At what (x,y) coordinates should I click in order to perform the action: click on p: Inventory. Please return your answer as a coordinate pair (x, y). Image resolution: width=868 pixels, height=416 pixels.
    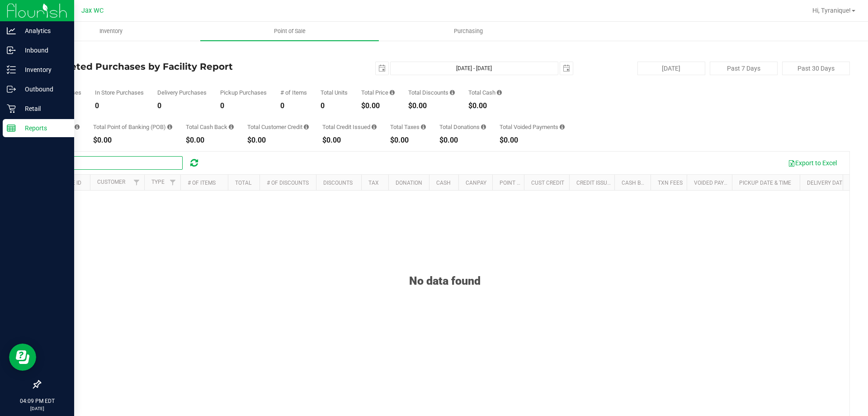
    Looking at the image, I should click on (43, 70).